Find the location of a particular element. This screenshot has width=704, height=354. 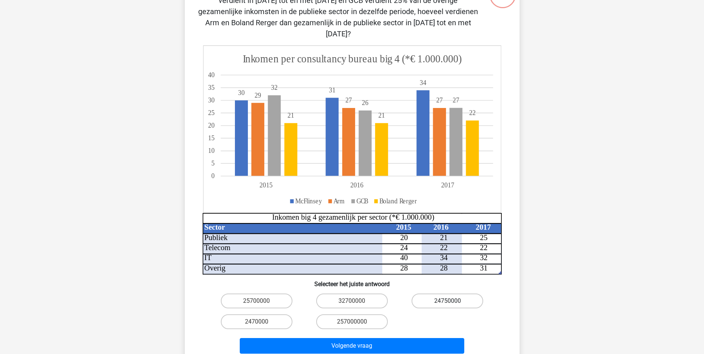

tspan: 2016 is located at coordinates (440, 227).